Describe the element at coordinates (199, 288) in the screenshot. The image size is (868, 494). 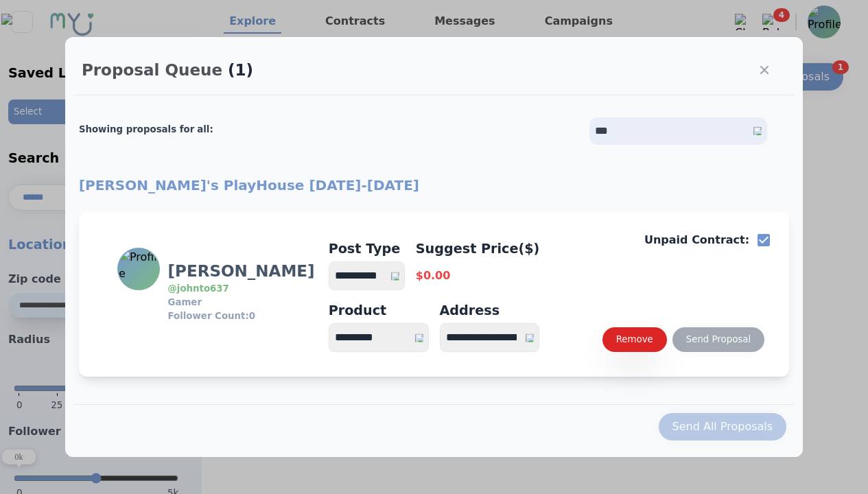
I see `a: @johnto637` at that location.